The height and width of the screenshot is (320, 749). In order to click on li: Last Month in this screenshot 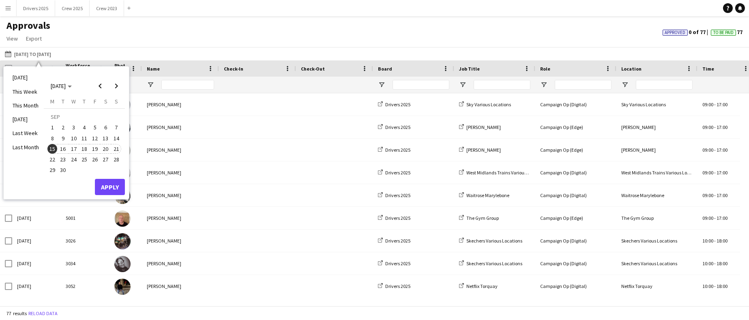, I will do `click(26, 147)`.